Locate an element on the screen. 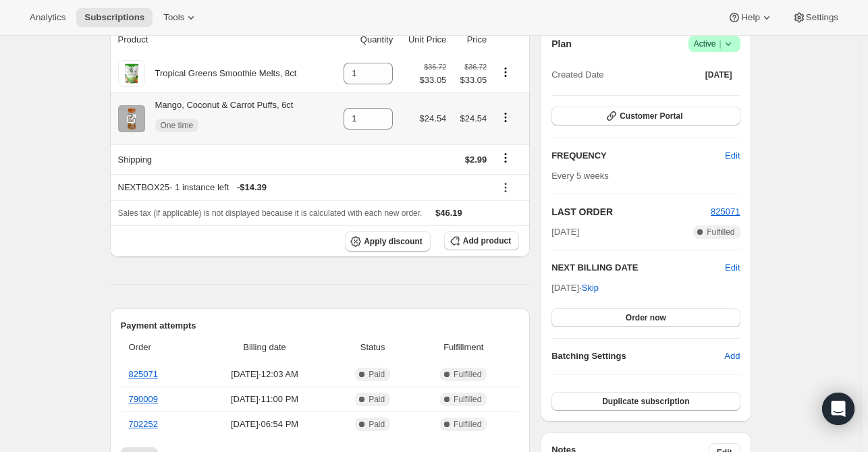 The height and width of the screenshot is (452, 868). button: Customer Portal is located at coordinates (645, 116).